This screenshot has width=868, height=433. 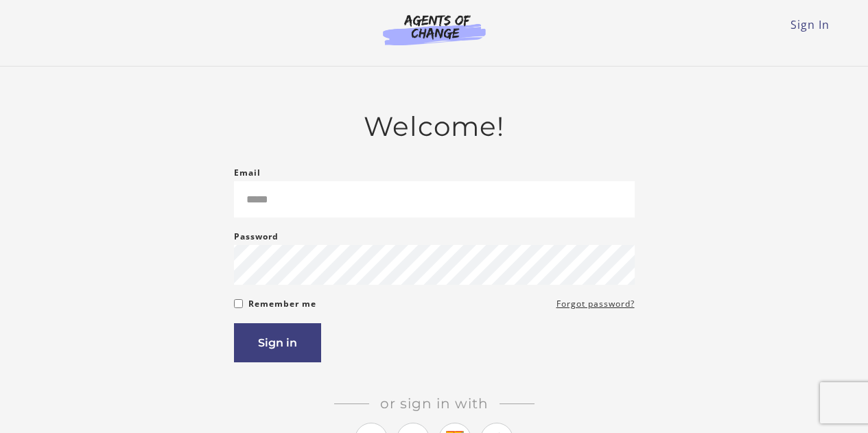 I want to click on a: Forgot password?, so click(x=596, y=304).